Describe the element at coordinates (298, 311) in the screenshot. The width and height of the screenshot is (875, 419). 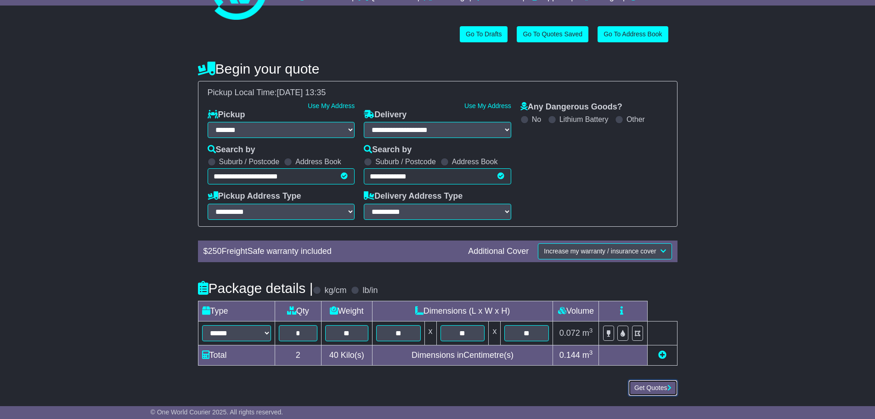
I see `td: Qty` at that location.